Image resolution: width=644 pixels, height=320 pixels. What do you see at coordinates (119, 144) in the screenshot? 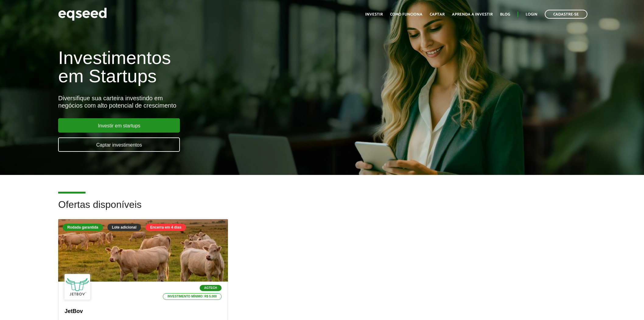
I see `a: Captar investimentos` at bounding box center [119, 144].